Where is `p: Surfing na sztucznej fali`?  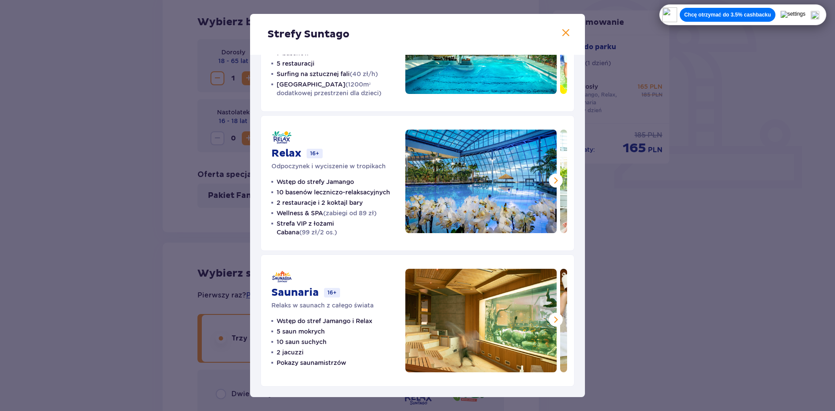
p: Surfing na sztucznej fali is located at coordinates (327, 74).